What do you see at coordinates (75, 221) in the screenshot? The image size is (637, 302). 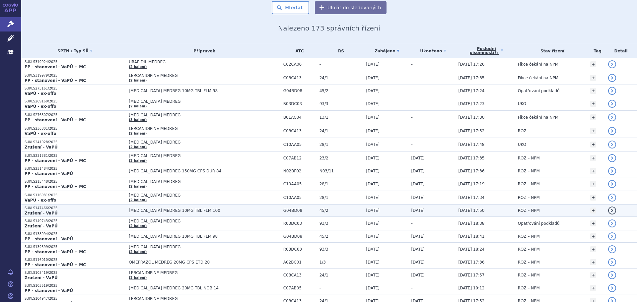 I see `p: SUKLS149743/2025` at bounding box center [75, 221].